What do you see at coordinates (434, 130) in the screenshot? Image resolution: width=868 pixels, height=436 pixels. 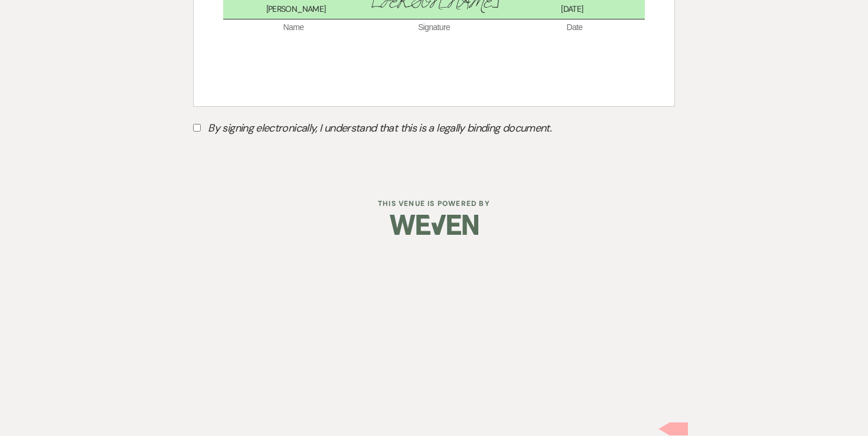 I see `label: By signing electronically, I understand that this is a legally binding document.` at bounding box center [434, 130].